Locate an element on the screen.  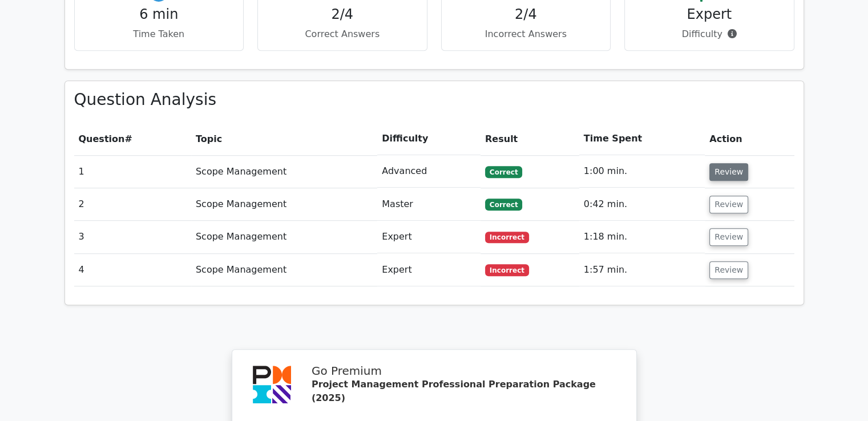
td: 1:18 min. is located at coordinates (641, 237).